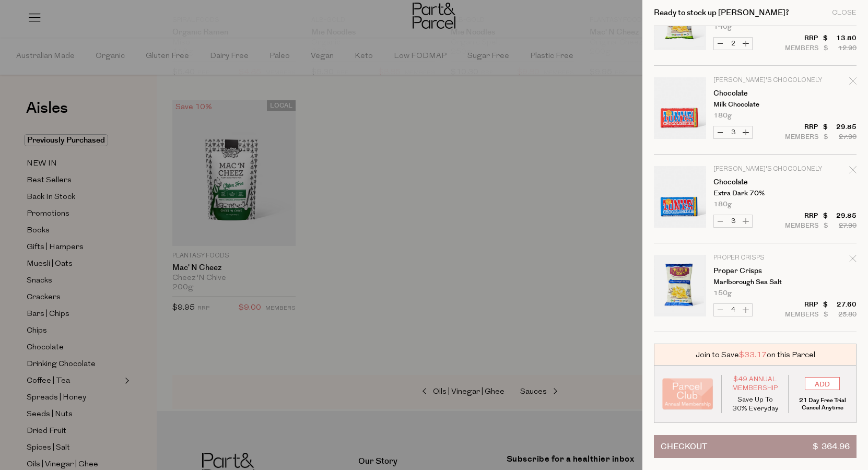 The height and width of the screenshot is (470, 868). I want to click on p: 21 Day Free Trial Cancel Anytime, so click(821, 404).